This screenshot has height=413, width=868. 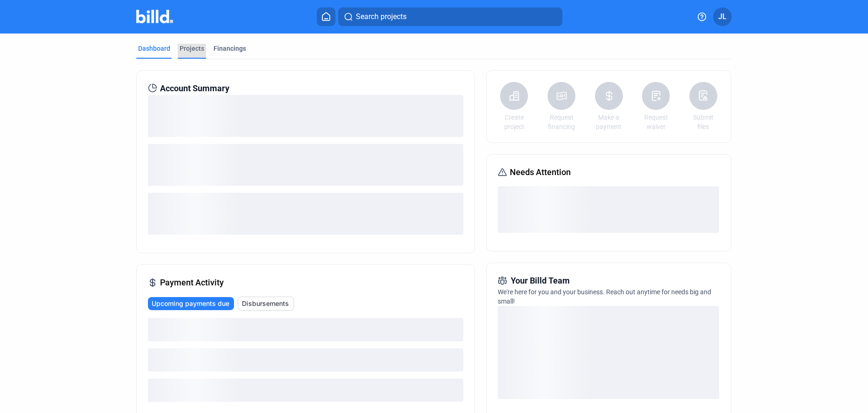 I want to click on button: Disbursements, so click(x=266, y=303).